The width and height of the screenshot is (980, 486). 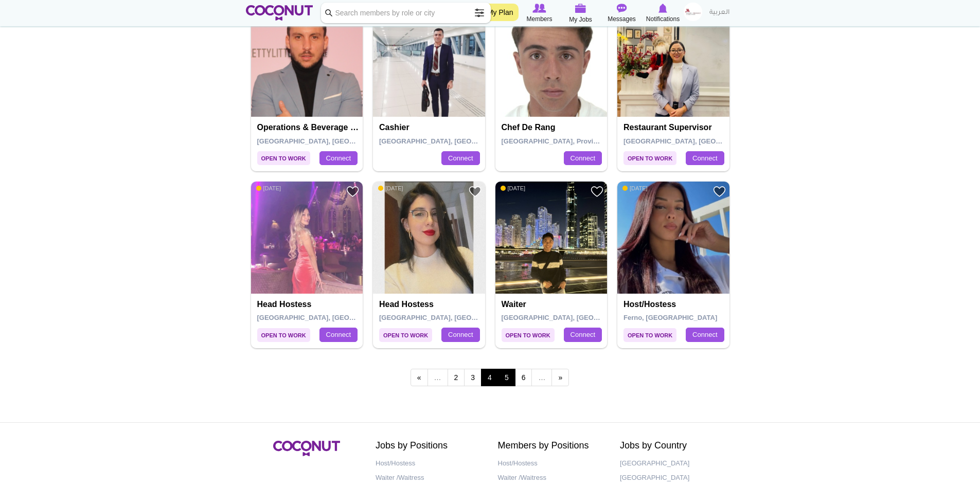 I want to click on h4: Cashier, so click(x=430, y=128).